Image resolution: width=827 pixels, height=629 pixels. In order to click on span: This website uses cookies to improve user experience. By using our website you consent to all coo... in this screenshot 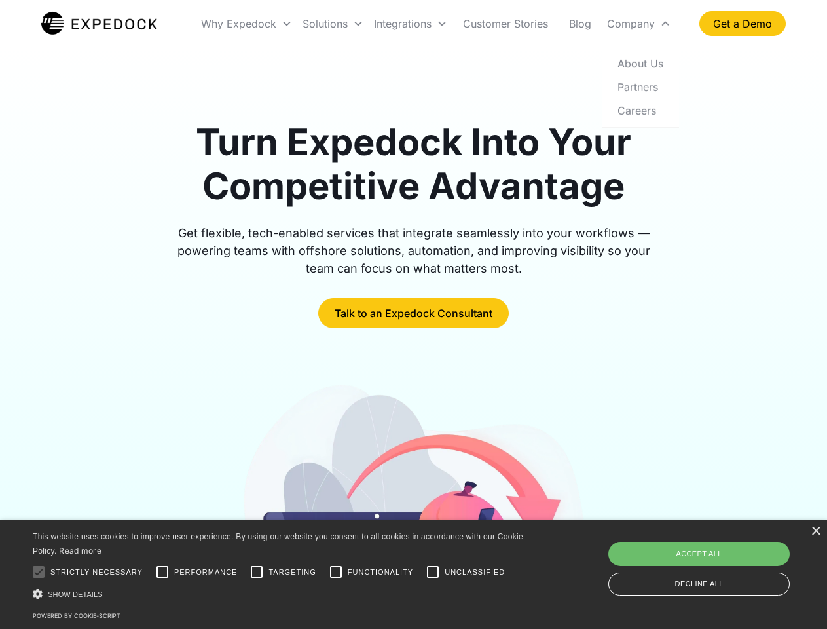, I will do `click(278, 544)`.